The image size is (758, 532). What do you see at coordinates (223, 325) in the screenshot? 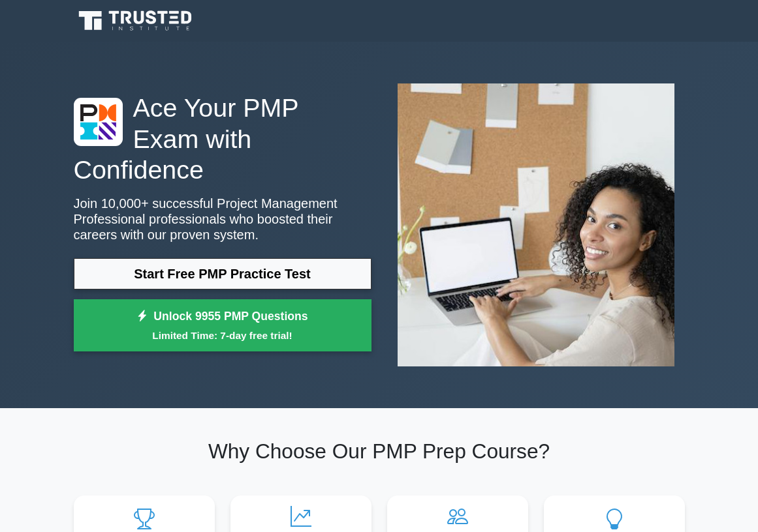
I see `a: Unlock 9955 PMP QuestionsLimited Time: 7-day free trial!` at bounding box center [223, 325].